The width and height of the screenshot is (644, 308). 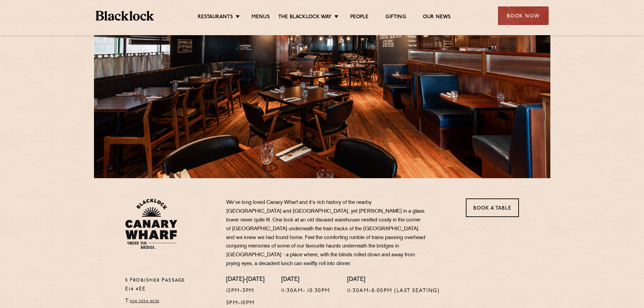 What do you see at coordinates (305, 291) in the screenshot?
I see `p: 11:30am- 10:30pm` at bounding box center [305, 291].